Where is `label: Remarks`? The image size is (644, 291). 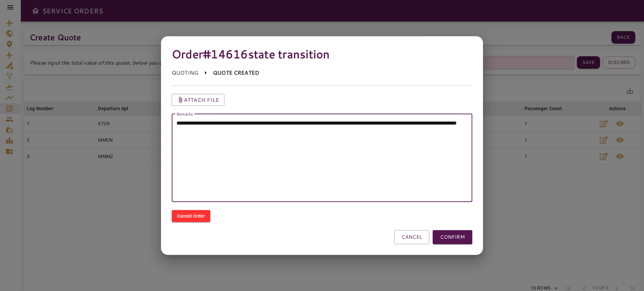 label: Remarks is located at coordinates (185, 113).